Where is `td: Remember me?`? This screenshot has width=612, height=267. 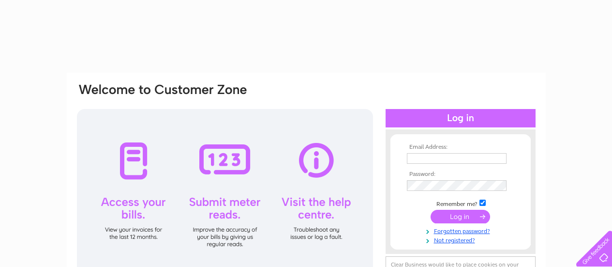 td: Remember me? is located at coordinates (461, 203).